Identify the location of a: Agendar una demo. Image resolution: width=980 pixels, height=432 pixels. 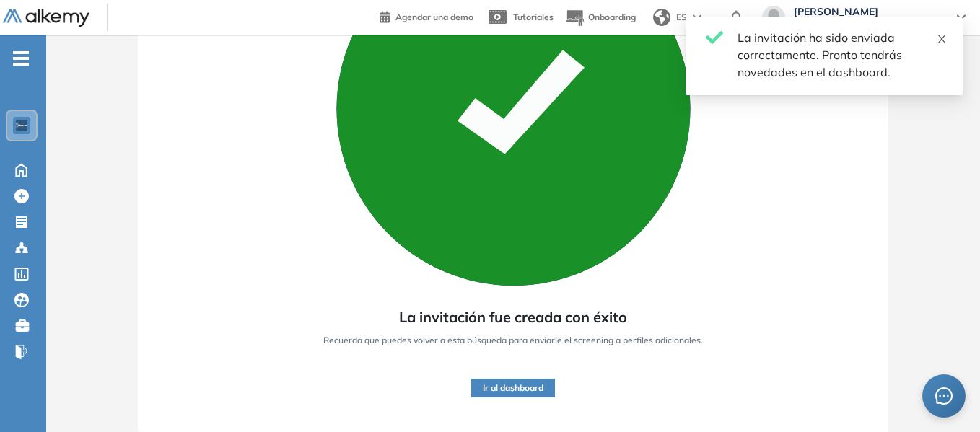
(427, 16).